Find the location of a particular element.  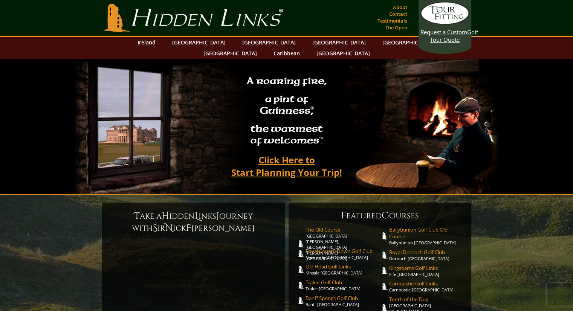

h2: A roaring fire, a pint of Guinness , the warmest of welcomes™. is located at coordinates (287, 112).